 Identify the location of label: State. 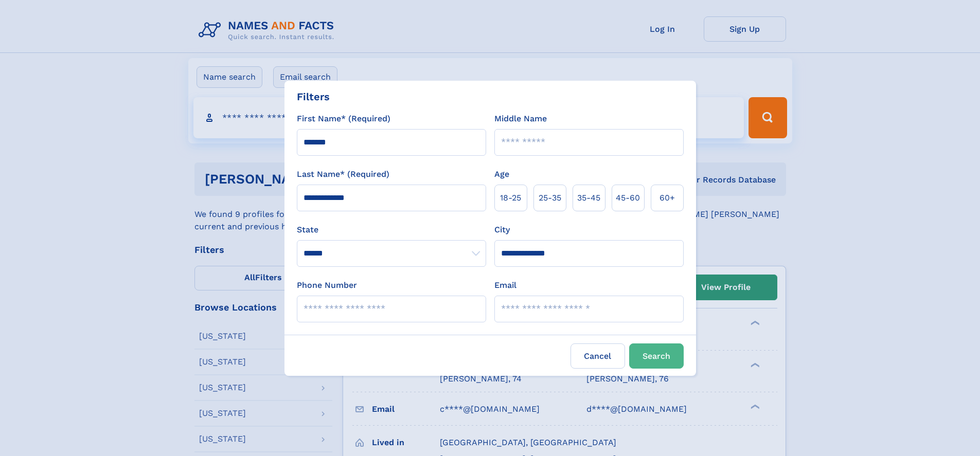
(392, 230).